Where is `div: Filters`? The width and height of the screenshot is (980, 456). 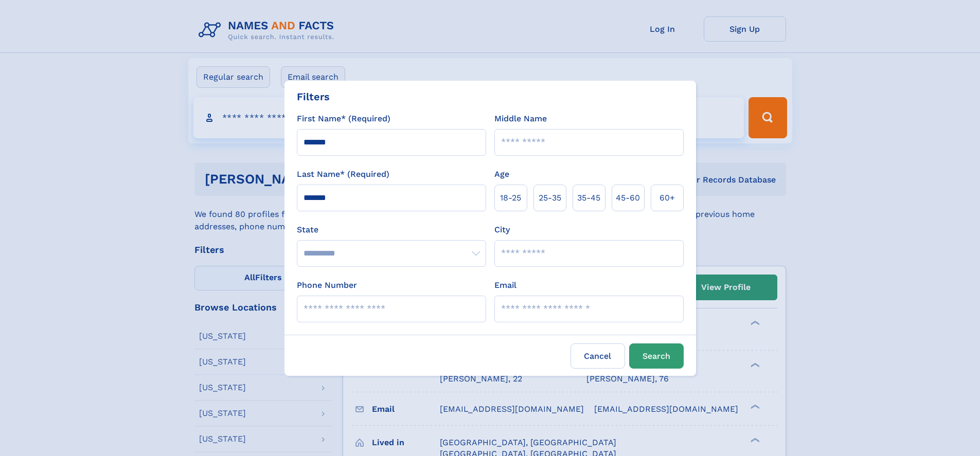 div: Filters is located at coordinates (313, 96).